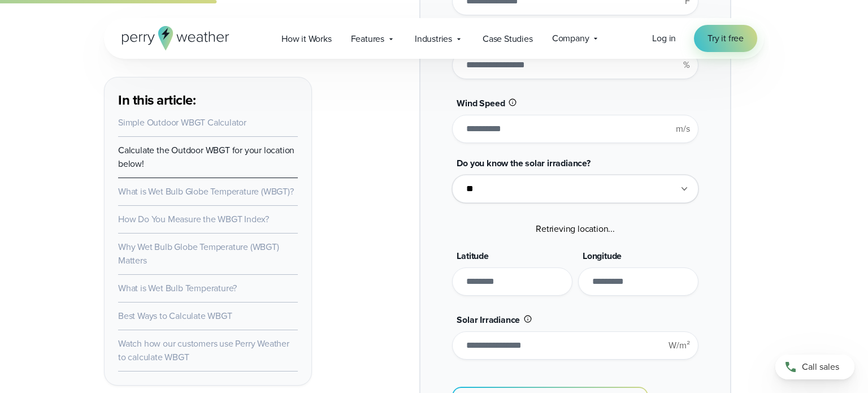  I want to click on span: How it Works, so click(307, 39).